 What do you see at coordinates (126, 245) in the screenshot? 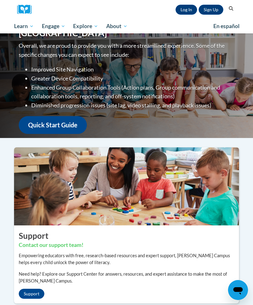
I see `h3: Contact our support team!` at bounding box center [126, 245].